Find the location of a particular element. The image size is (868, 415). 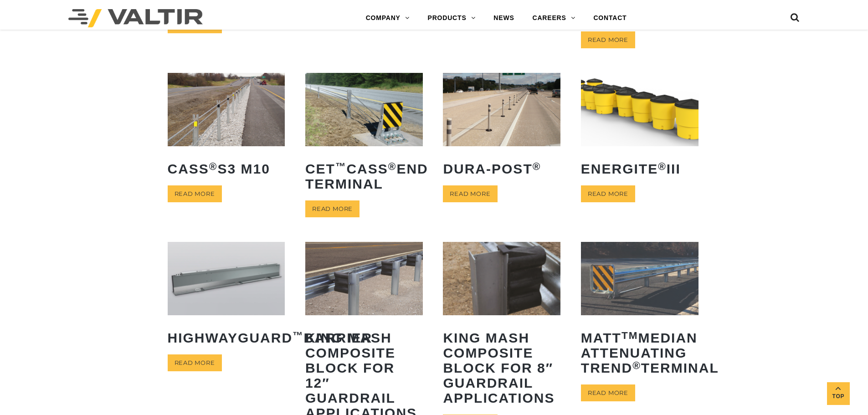

a: COMPANY is located at coordinates (388, 18).